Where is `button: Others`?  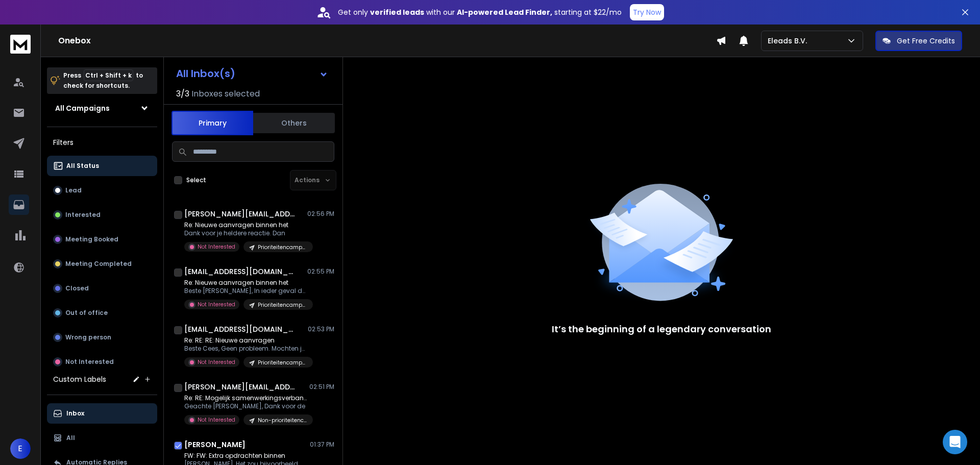
button: Others is located at coordinates (294, 123).